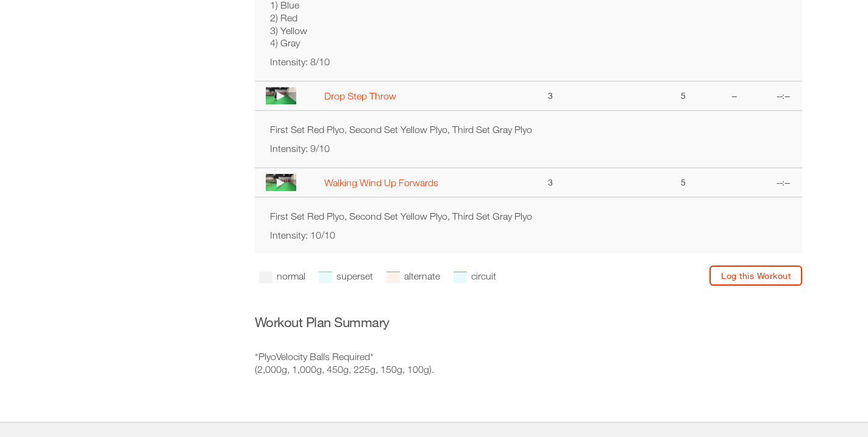 The width and height of the screenshot is (868, 437). Describe the element at coordinates (475, 276) in the screenshot. I see `li: circuit` at that location.